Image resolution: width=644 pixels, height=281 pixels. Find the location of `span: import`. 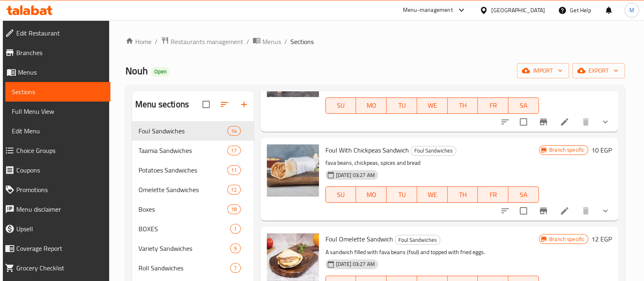

span: import is located at coordinates (543, 71).